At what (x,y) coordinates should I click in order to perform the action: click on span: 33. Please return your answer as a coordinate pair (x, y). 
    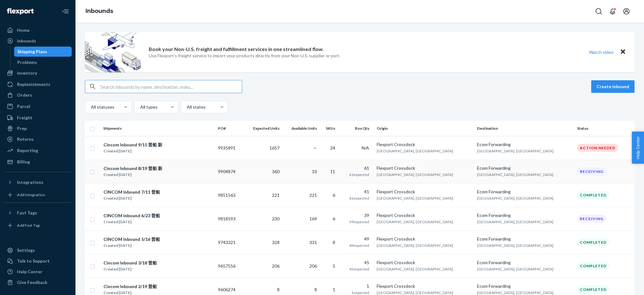
    Looking at the image, I should click on (315, 171).